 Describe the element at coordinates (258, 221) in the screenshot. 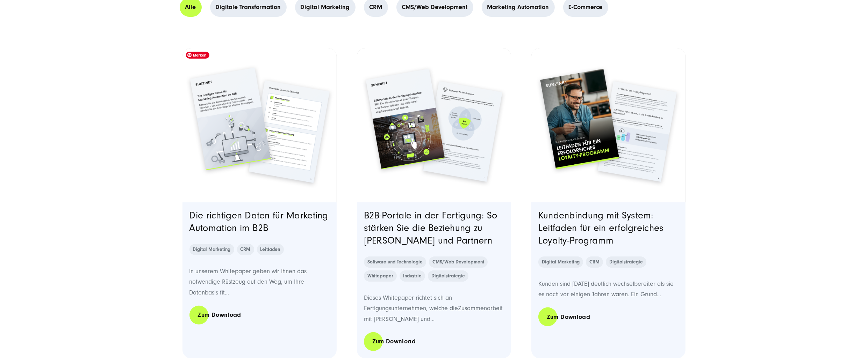

I see `a: Die richtigen Daten für Marketing Automation im B2B` at that location.